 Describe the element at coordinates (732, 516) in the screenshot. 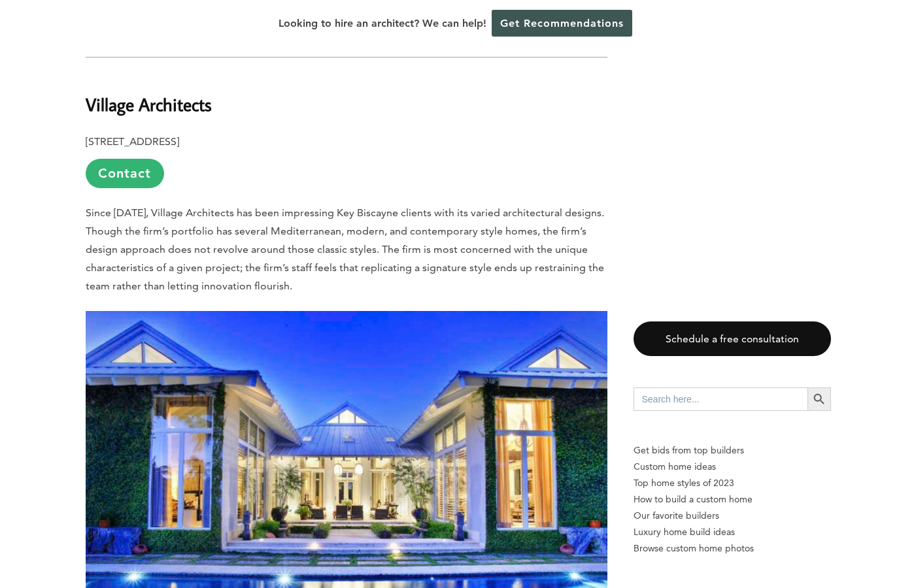

I see `p: Our favorite builders` at that location.